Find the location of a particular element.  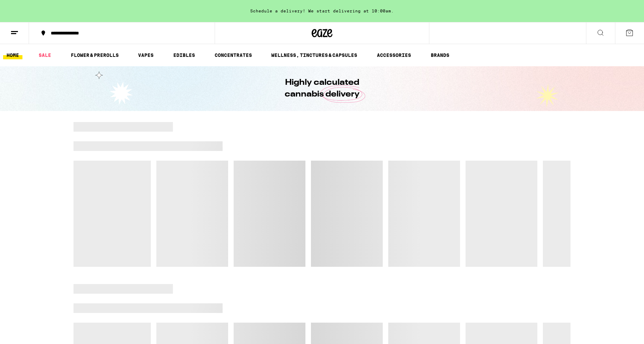

a: FLOWER & PREROLLS is located at coordinates (95, 55).